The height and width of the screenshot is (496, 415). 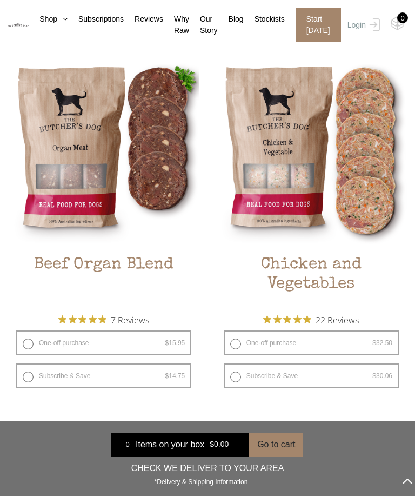 What do you see at coordinates (201, 480) in the screenshot?
I see `a: *Delivery & Shipping Information` at bounding box center [201, 480].